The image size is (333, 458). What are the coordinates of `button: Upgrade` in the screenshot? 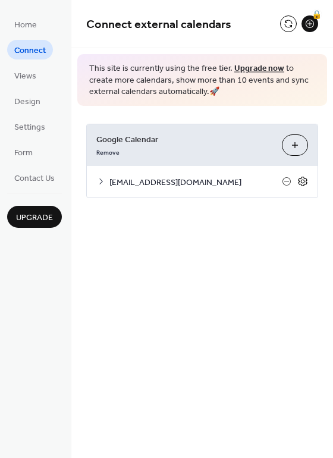 It's located at (34, 216).